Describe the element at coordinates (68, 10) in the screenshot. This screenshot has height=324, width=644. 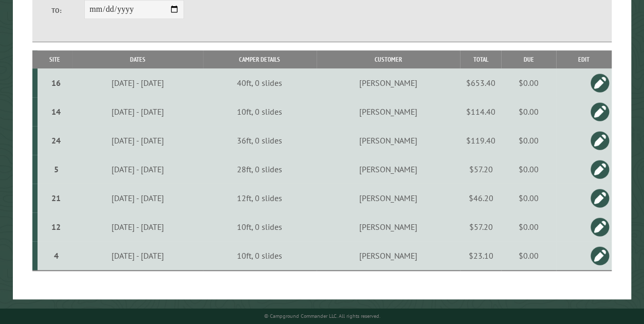
I see `label: To:` at that location.